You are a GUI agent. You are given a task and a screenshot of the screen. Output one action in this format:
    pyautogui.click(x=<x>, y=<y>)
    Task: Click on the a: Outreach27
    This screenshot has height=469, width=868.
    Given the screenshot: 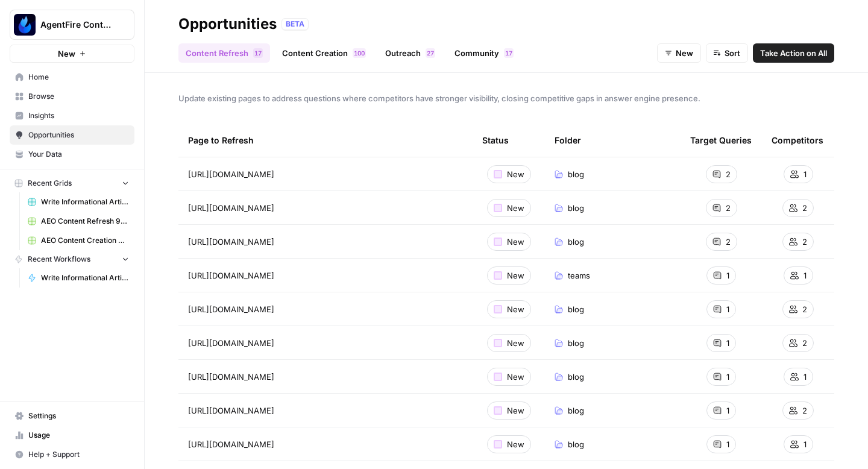 What is the action you would take?
    pyautogui.click(x=410, y=53)
    